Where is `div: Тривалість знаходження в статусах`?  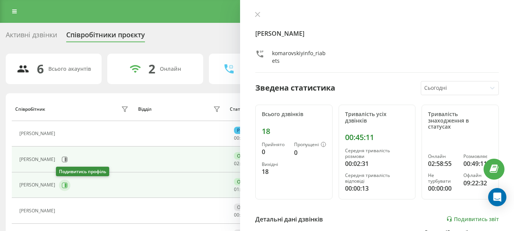
div: Тривалість знаходження в статусах is located at coordinates (460, 121).